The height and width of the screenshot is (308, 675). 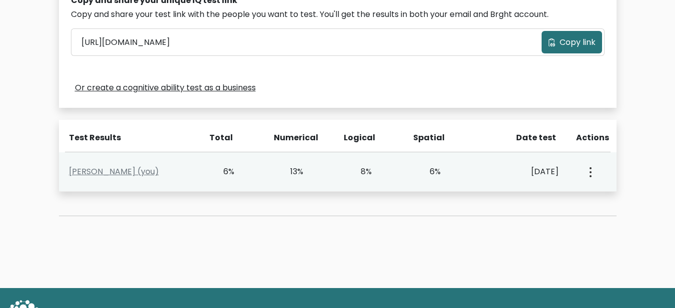 What do you see at coordinates (428, 138) in the screenshot?
I see `div: Spatial` at bounding box center [428, 138].